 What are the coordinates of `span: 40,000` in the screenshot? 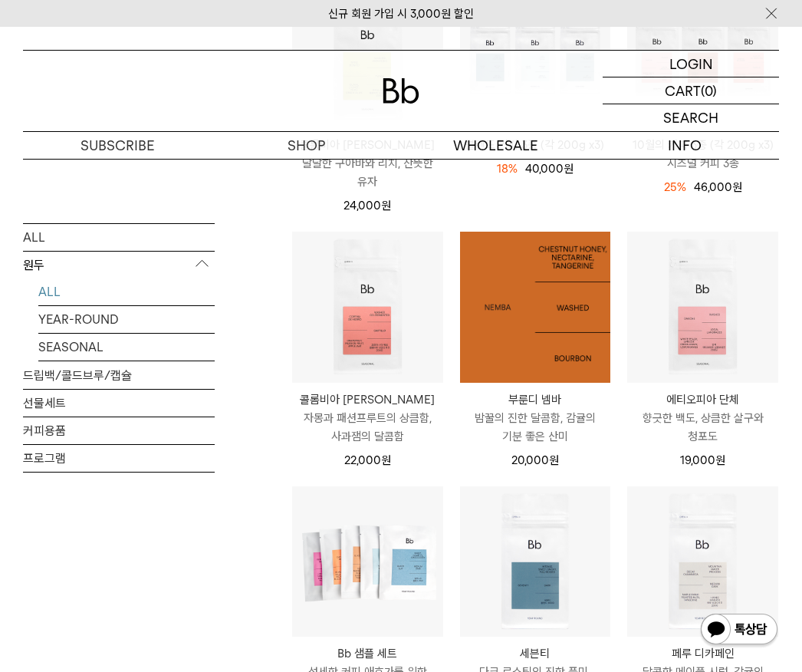 It's located at (549, 168).